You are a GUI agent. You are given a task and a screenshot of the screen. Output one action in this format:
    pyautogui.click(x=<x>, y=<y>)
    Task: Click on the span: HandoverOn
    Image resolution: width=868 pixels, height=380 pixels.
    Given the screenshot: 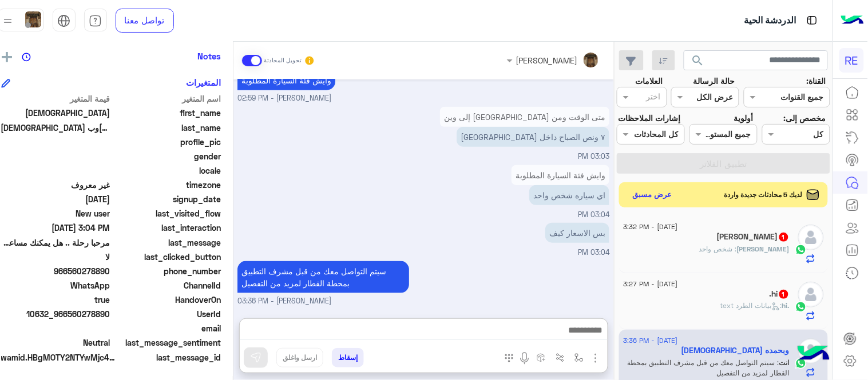 What is the action you would take?
    pyautogui.click(x=166, y=300)
    